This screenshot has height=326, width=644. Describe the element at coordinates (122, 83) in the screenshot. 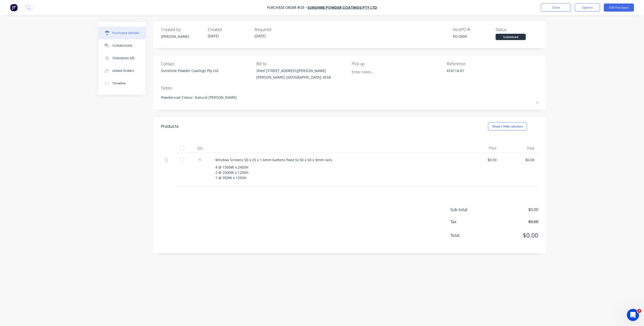

I see `button: Timeline` at that location.